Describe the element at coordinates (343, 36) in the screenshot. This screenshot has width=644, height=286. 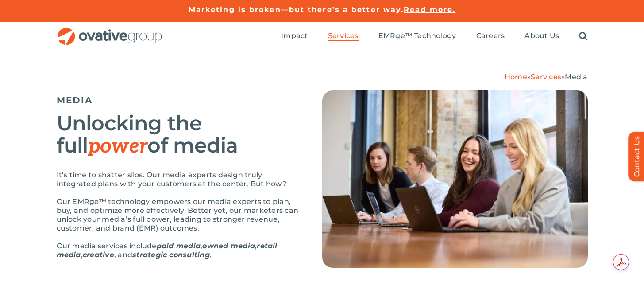
I see `span: Services` at that location.